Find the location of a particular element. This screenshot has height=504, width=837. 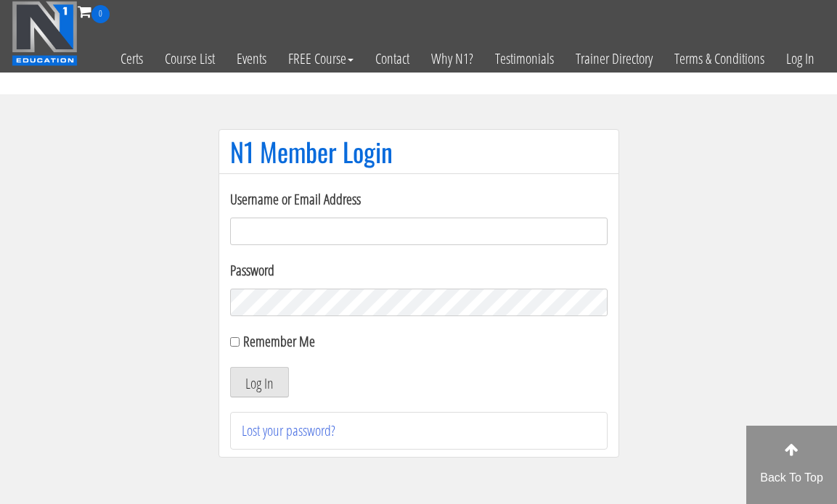

a: 0 is located at coordinates (93, 11).